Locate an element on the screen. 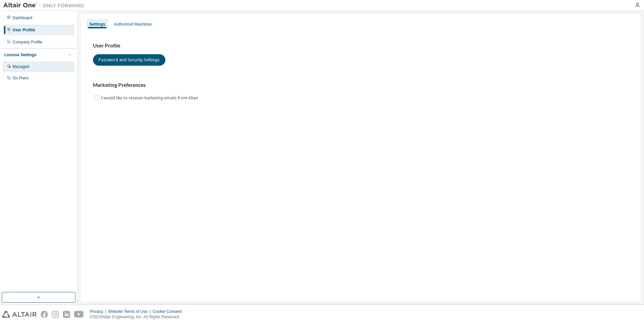  h3: User Profile is located at coordinates (361, 46).